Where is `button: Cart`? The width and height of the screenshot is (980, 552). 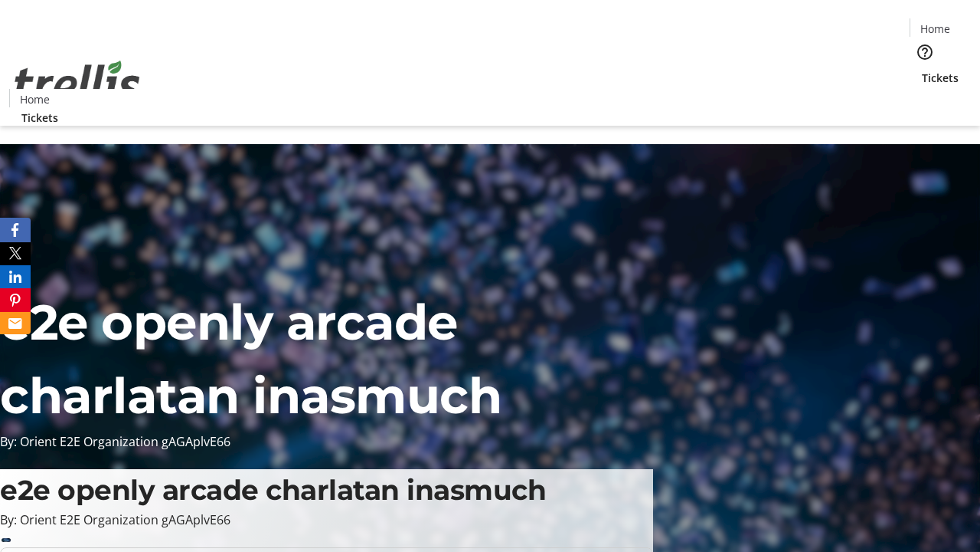 button: Cart is located at coordinates (925, 102).